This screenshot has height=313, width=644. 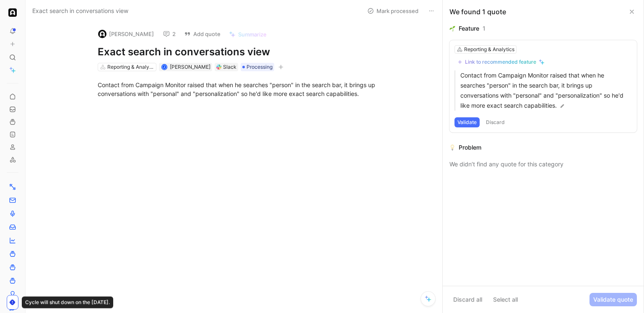 I want to click on div: Feature, so click(x=469, y=29).